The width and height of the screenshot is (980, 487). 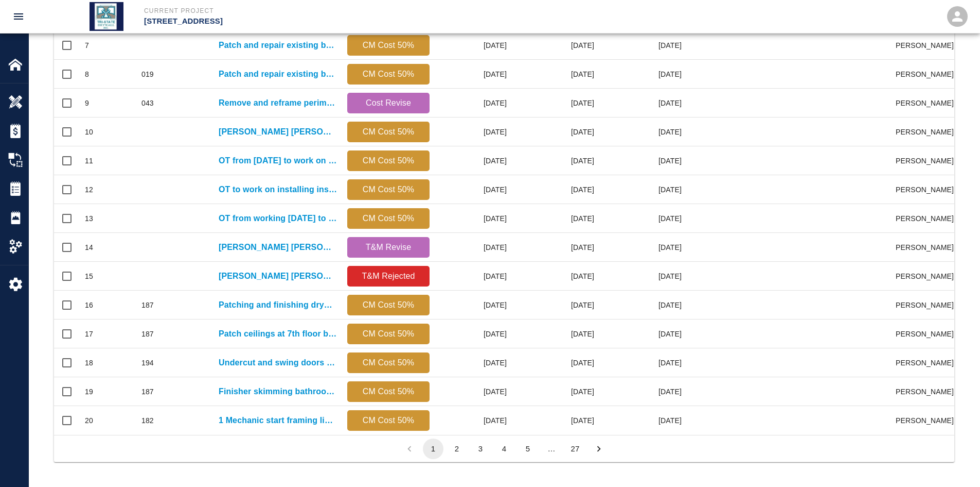 I want to click on div: 19, so click(x=89, y=391).